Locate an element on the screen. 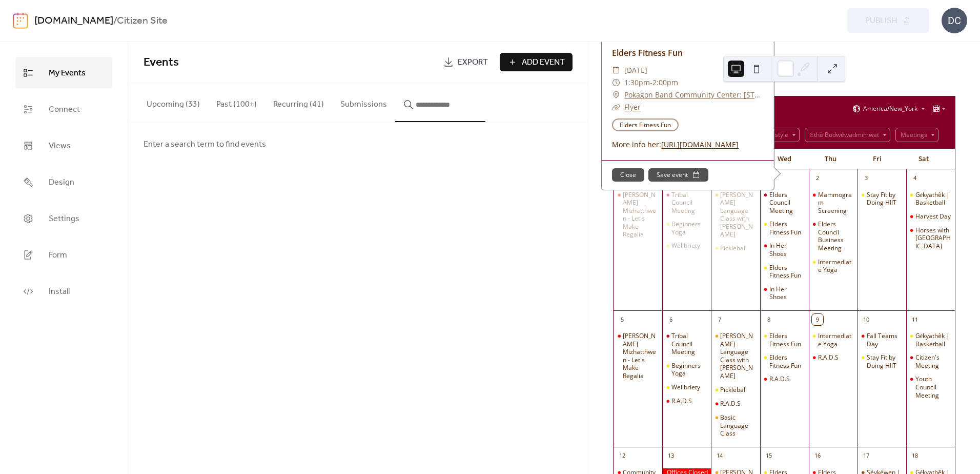  div: Harvest Day is located at coordinates (933, 216).